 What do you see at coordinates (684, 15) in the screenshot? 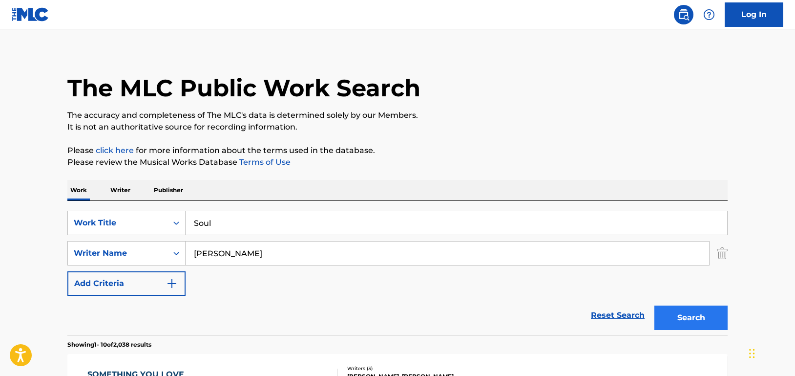
I see `img: search` at bounding box center [684, 15].